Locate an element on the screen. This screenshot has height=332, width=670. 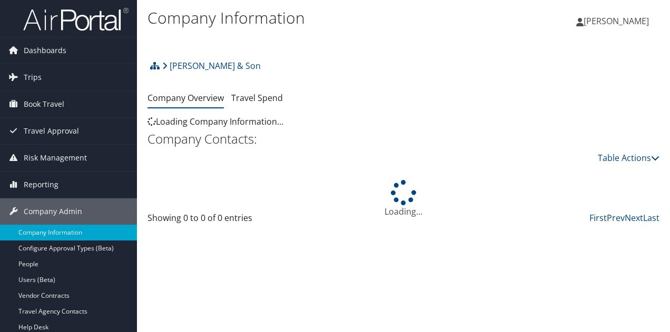
a: Prev is located at coordinates (616, 218).